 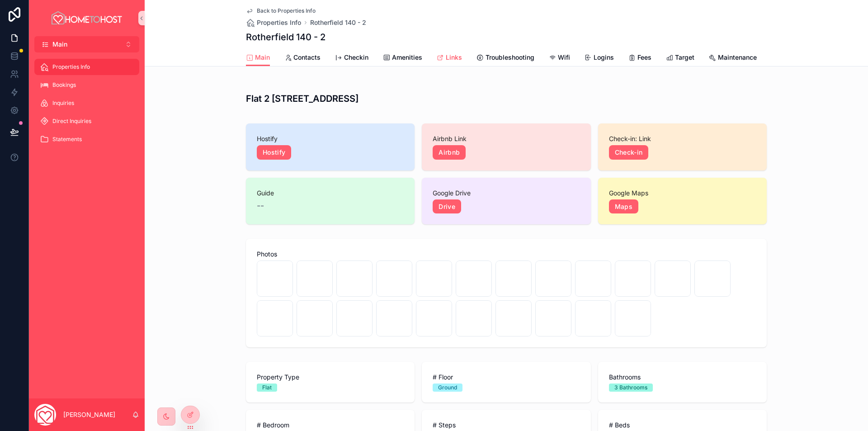 What do you see at coordinates (737, 57) in the screenshot?
I see `span: Maintenance` at bounding box center [737, 57].